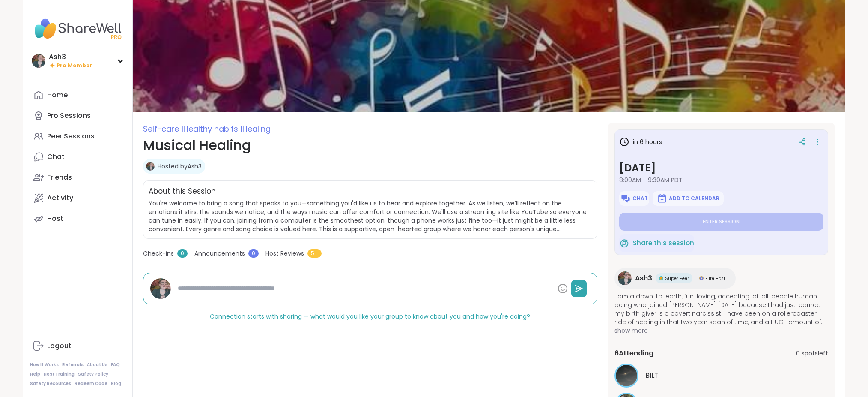 The height and width of the screenshot is (397, 868). What do you see at coordinates (60, 177) in the screenshot?
I see `div: Friends` at bounding box center [60, 177].